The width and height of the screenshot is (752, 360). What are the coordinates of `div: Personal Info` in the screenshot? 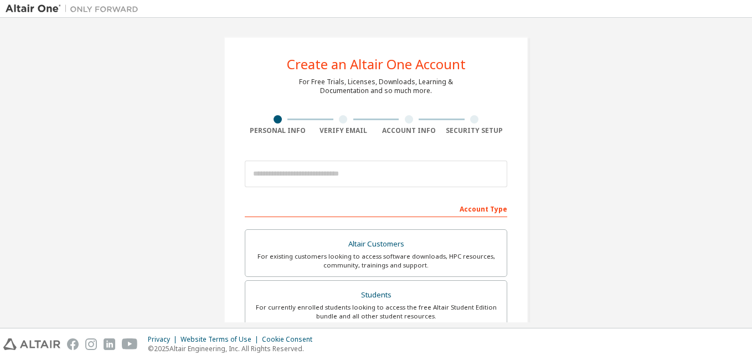 It's located at (277, 131).